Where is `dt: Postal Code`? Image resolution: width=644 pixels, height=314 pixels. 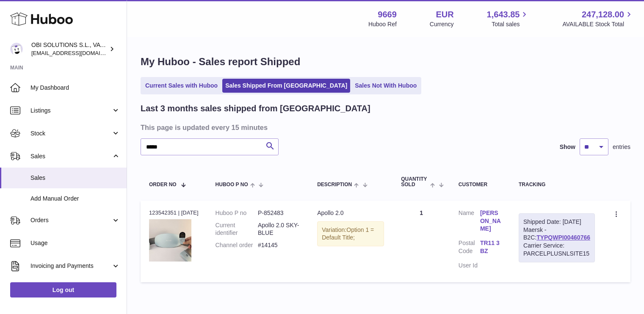 dt: Postal Code is located at coordinates (469, 248).